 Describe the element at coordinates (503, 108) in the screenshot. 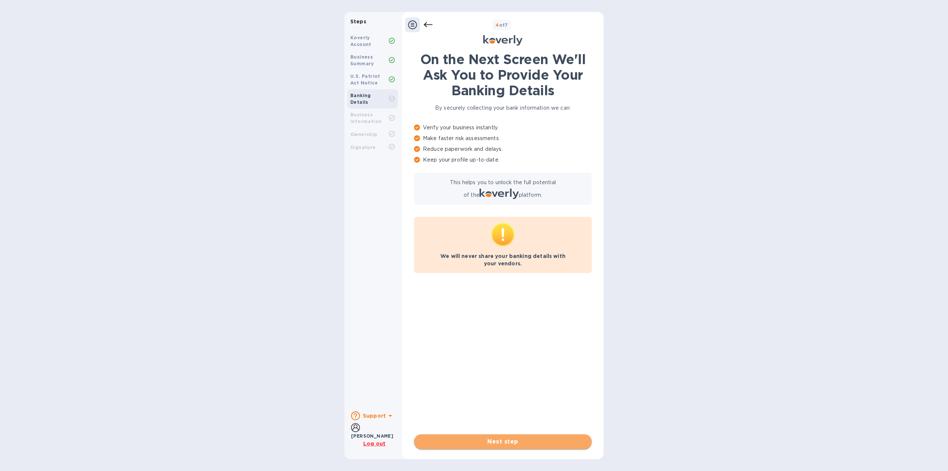

I see `p: By securely collecting your bank information we can:` at that location.